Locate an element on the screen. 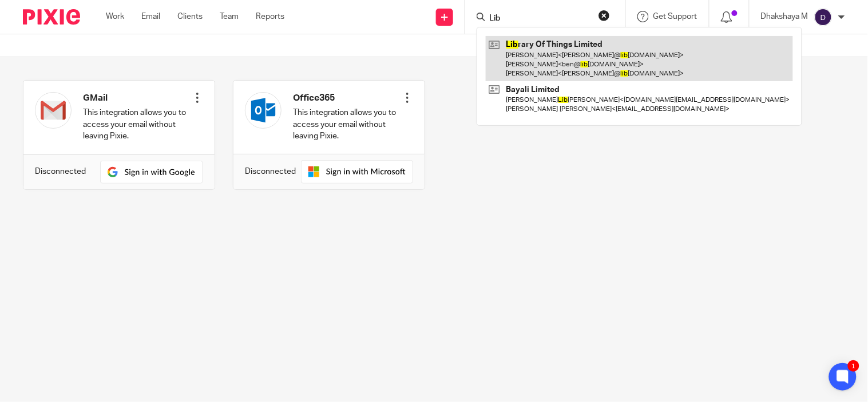 Image resolution: width=868 pixels, height=402 pixels. a: Clients is located at coordinates (190, 17).